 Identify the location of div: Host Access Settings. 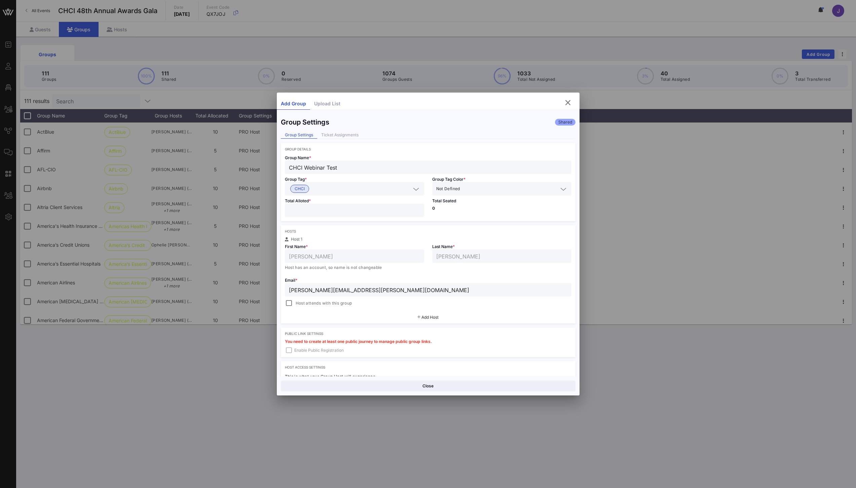
(428, 367).